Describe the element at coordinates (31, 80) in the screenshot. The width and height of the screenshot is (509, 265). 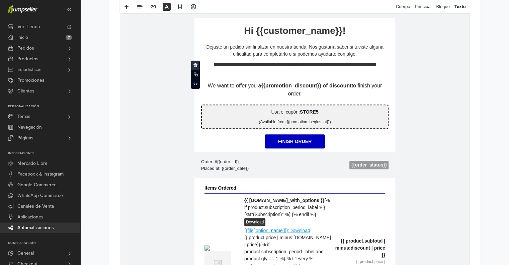
I see `span: Promociones` at that location.